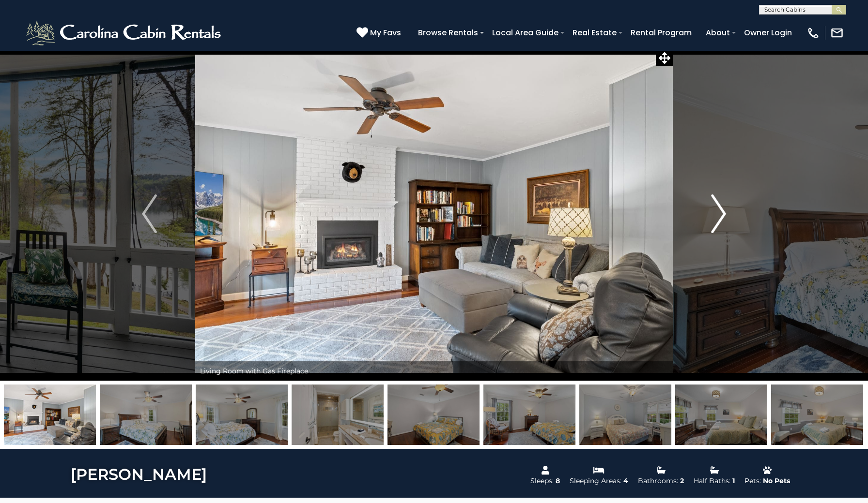 Image resolution: width=868 pixels, height=503 pixels. Describe the element at coordinates (718, 214) in the screenshot. I see `button: Next` at that location.